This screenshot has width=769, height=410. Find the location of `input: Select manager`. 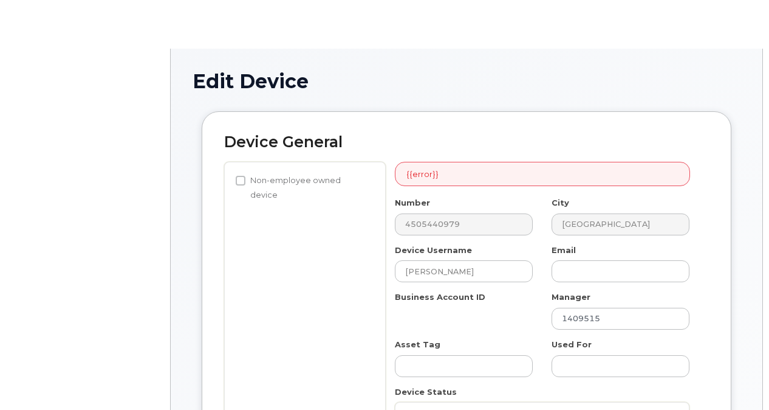

input: Select manager is located at coordinates (620, 318).